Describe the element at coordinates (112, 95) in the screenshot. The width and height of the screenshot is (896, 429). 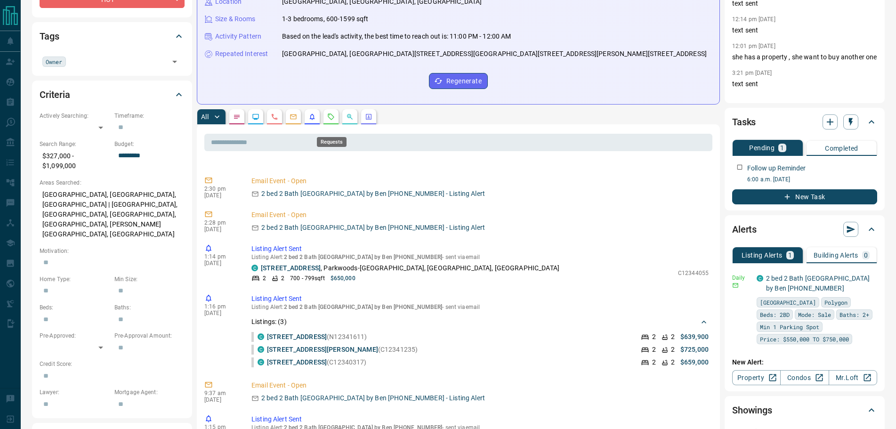
I see `div: Criteria` at that location.